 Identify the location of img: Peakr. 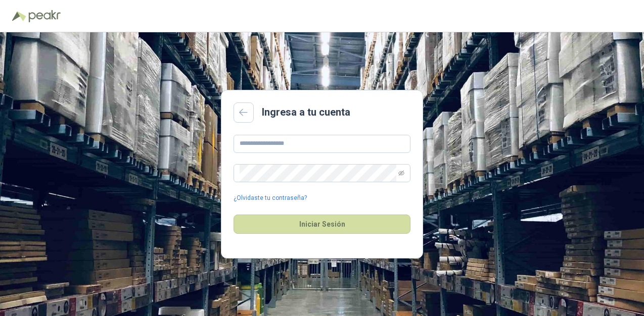
(44, 16).